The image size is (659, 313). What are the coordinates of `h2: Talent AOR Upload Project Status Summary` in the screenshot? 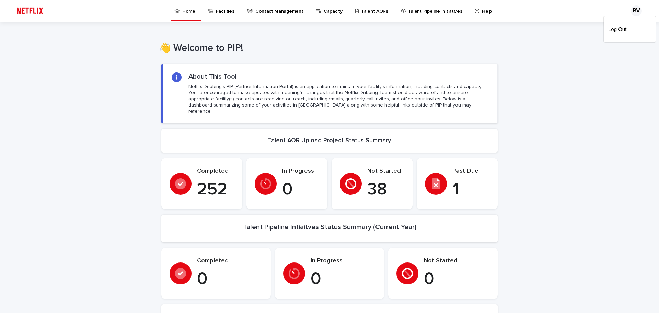 It's located at (330, 141).